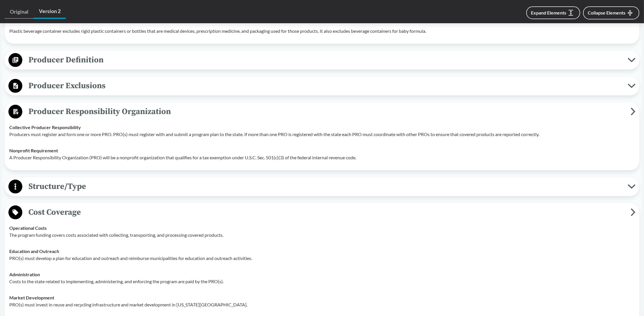 This screenshot has width=644, height=316. Describe the element at coordinates (325, 186) in the screenshot. I see `span: Structure/Type` at that location.